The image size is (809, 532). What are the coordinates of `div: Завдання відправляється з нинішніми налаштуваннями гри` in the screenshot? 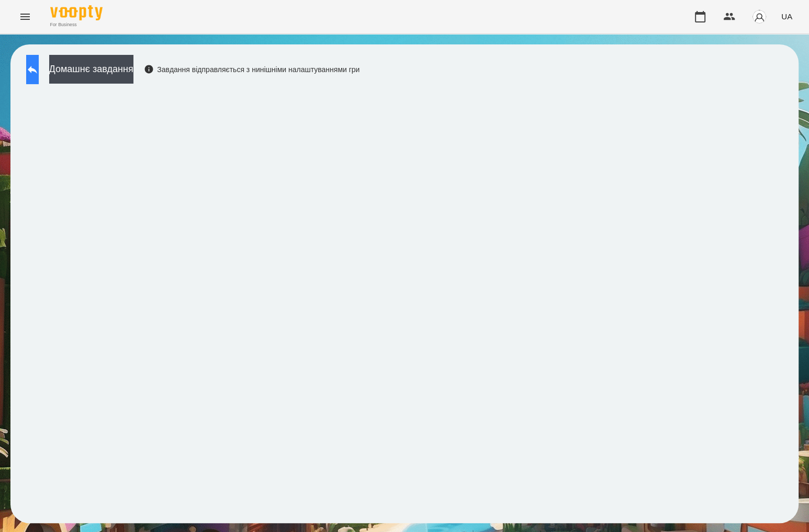 It's located at (252, 69).